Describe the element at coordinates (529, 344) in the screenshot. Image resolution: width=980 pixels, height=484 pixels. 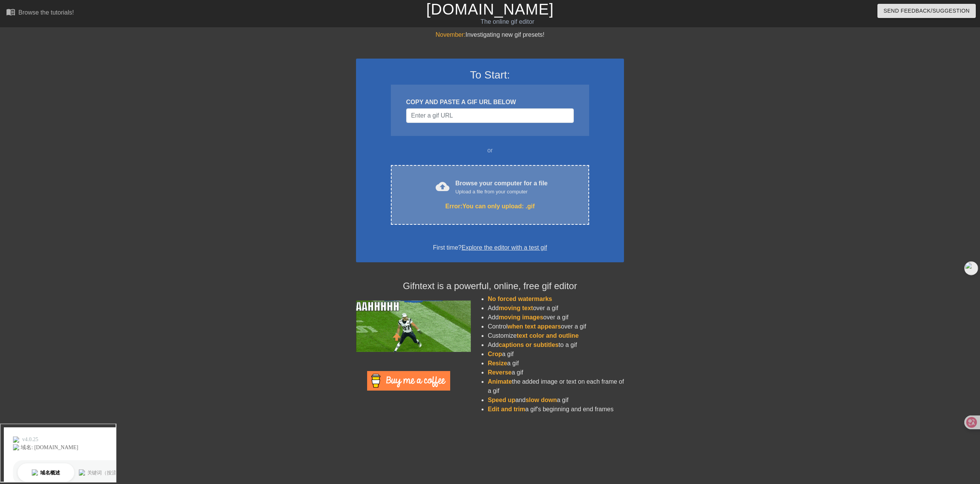
I see `span: captions or subtitles` at that location.